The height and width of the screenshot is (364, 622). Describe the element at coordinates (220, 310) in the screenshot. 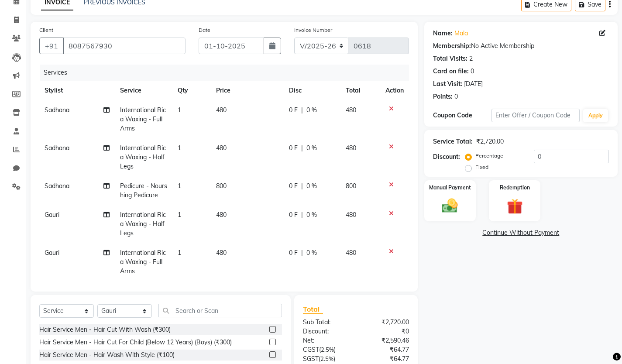

I see `input: Search or Scan` at that location.